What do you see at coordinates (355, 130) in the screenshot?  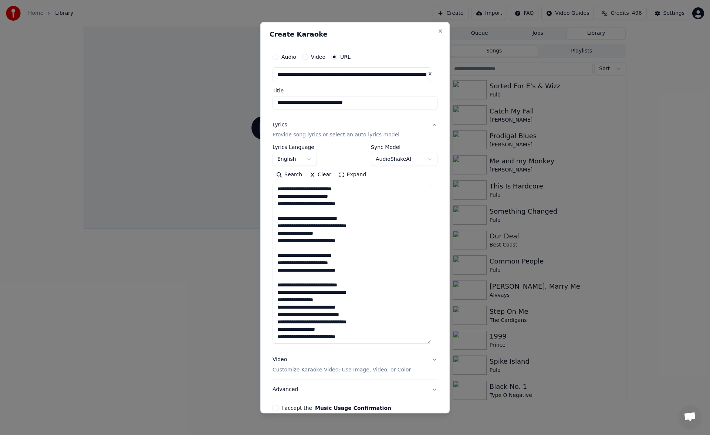 I see `button: LyricsProvide song lyrics or select an auto lyrics model` at bounding box center [355, 130].